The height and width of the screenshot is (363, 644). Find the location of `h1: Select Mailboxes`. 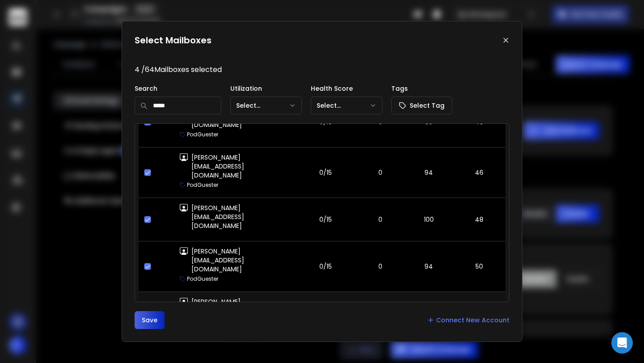

h1: Select Mailboxes is located at coordinates (173, 41).